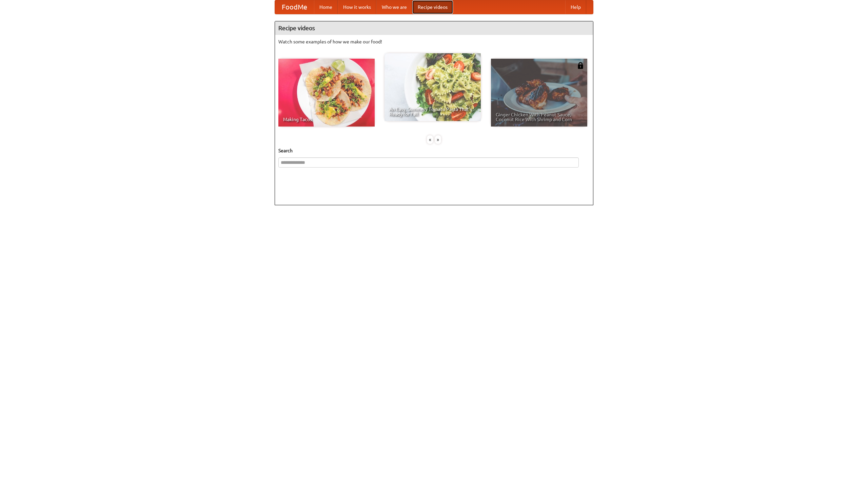 The height and width of the screenshot is (480, 868). Describe the element at coordinates (580, 65) in the screenshot. I see `img: 483408.png` at that location.